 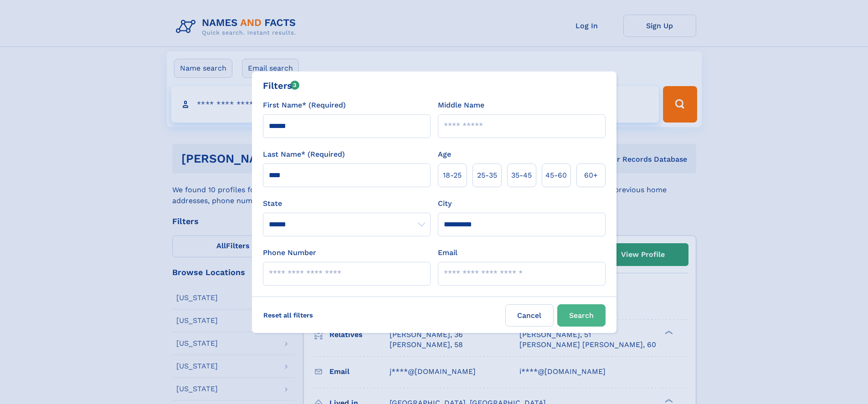 I want to click on label: Middle Name, so click(x=461, y=105).